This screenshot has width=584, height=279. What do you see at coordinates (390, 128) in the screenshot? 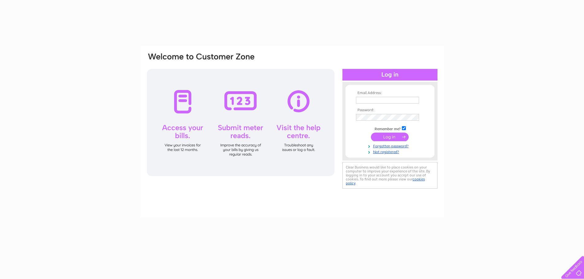
I see `td: Remember me?` at bounding box center [390, 128].